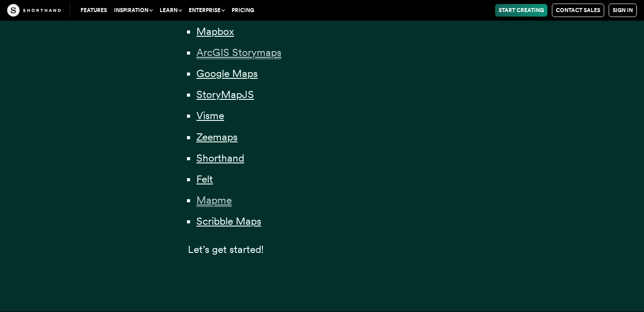 This screenshot has height=312, width=644. I want to click on button: Enterprise, so click(207, 10).